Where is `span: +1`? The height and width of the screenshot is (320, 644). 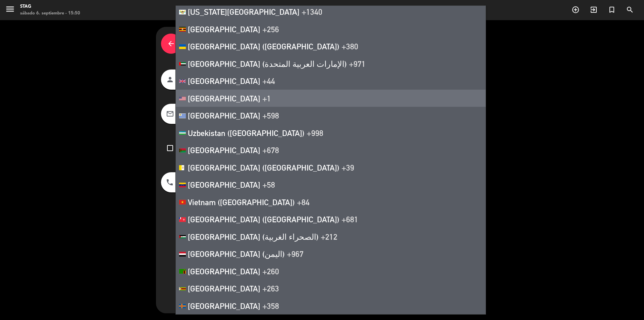
span: +1 is located at coordinates (267, 98).